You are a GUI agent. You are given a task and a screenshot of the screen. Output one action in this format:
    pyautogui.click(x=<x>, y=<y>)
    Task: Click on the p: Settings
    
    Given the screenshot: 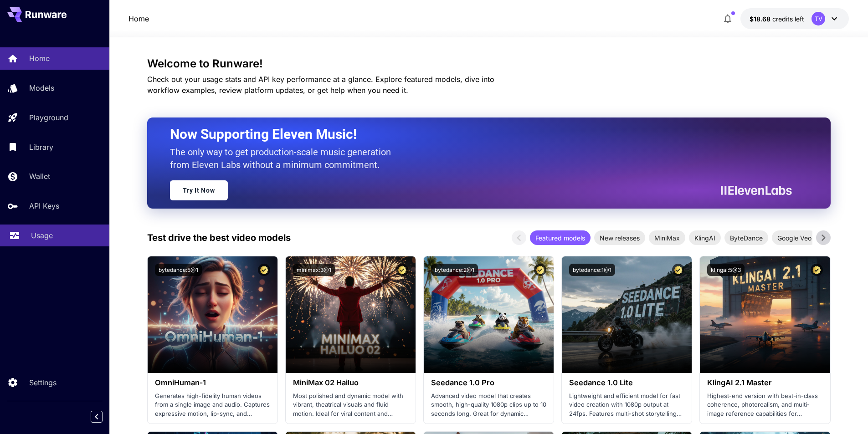 What is the action you would take?
    pyautogui.click(x=43, y=382)
    